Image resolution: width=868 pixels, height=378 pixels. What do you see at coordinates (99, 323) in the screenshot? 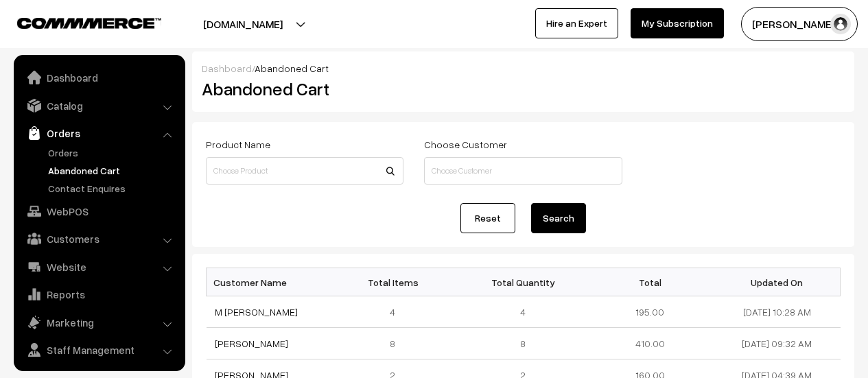
I see `a: Marketing` at bounding box center [99, 323].